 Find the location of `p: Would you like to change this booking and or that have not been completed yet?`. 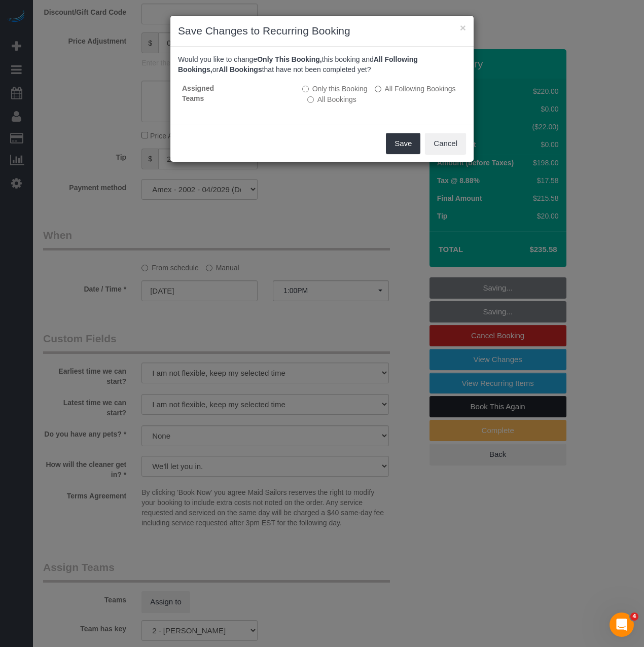

p: Would you like to change this booking and or that have not been completed yet? is located at coordinates (322, 64).